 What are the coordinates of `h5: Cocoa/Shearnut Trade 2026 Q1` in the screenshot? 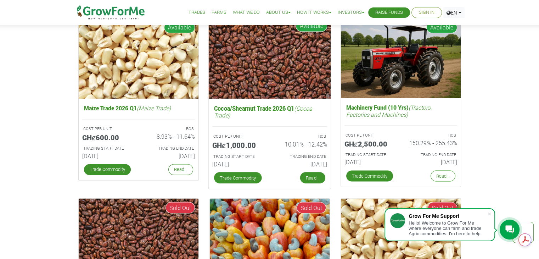 It's located at (269, 111).